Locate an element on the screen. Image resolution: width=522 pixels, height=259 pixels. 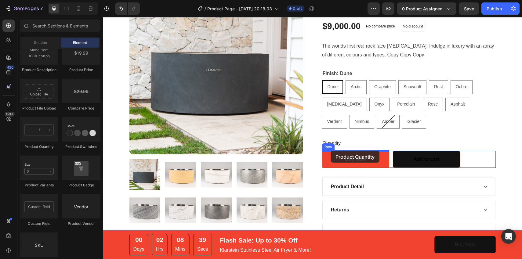
div: Product Vendor is located at coordinates (81, 224).